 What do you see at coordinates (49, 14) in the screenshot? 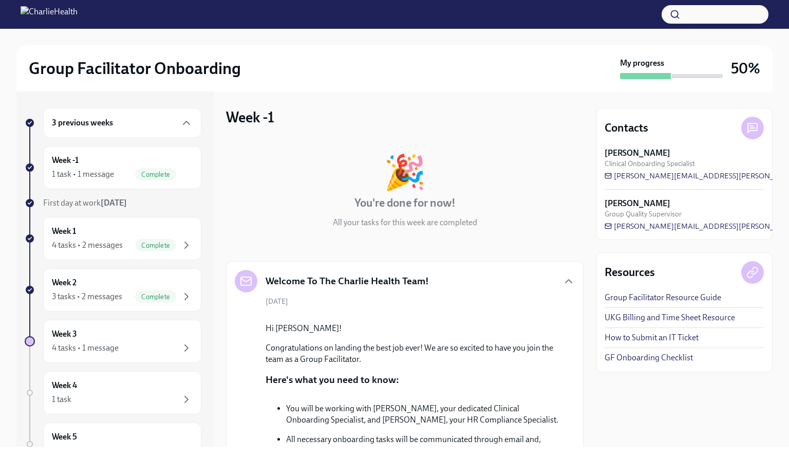
I see `img: CharlieHealth` at bounding box center [49, 14].